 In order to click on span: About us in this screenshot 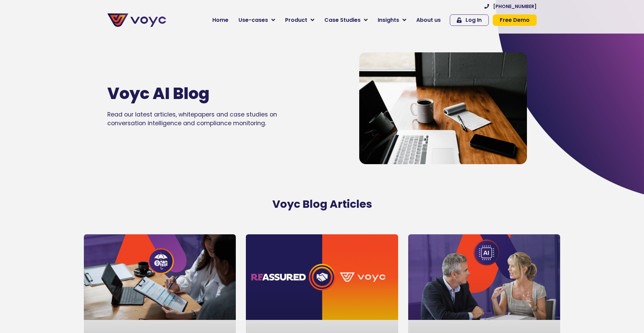, I will do `click(428, 20)`.